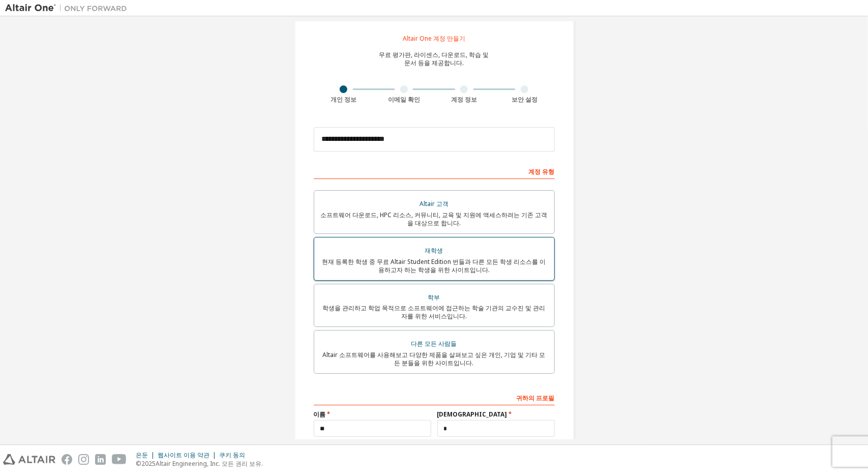 The width and height of the screenshot is (868, 474). Describe the element at coordinates (541, 172) in the screenshot. I see `font: 계정 유형` at that location.